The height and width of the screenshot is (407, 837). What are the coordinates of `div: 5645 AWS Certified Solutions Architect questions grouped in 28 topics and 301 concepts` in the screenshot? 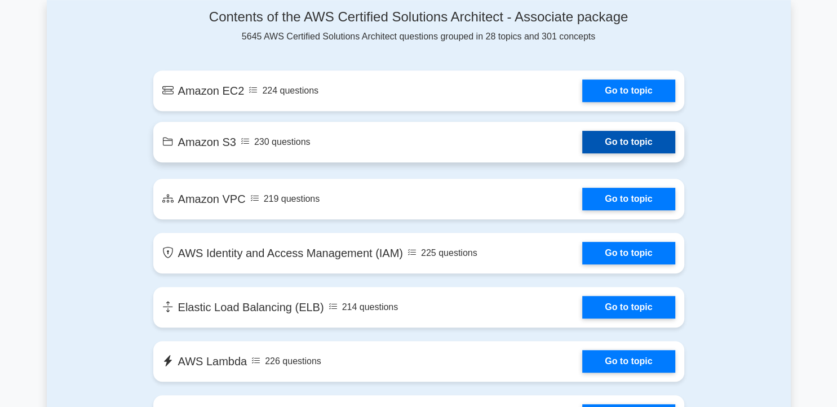 It's located at (419, 26).